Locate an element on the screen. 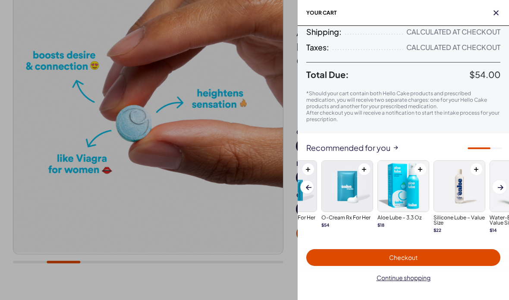 This screenshot has width=509, height=300. h3: Aloe Lube – 3.3 oz is located at coordinates (403, 218).